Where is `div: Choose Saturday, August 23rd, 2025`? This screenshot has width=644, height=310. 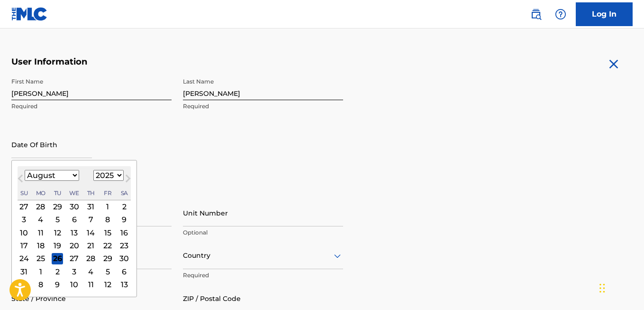
div: Choose Saturday, August 23rd, 2025 is located at coordinates (124, 246).